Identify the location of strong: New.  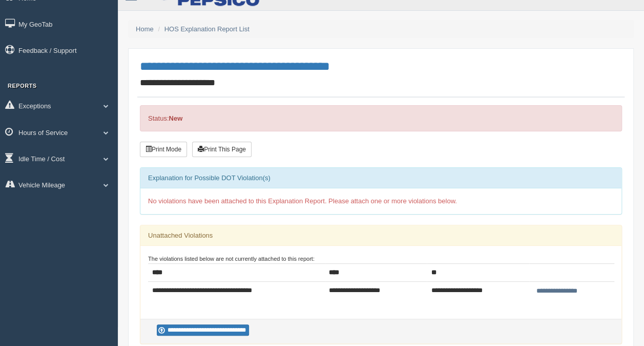
(175, 118).